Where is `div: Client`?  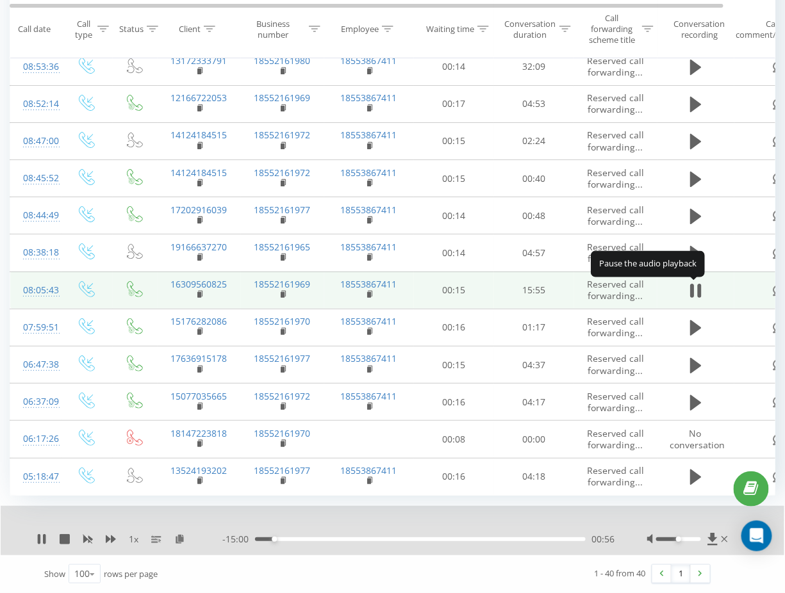 div: Client is located at coordinates (190, 29).